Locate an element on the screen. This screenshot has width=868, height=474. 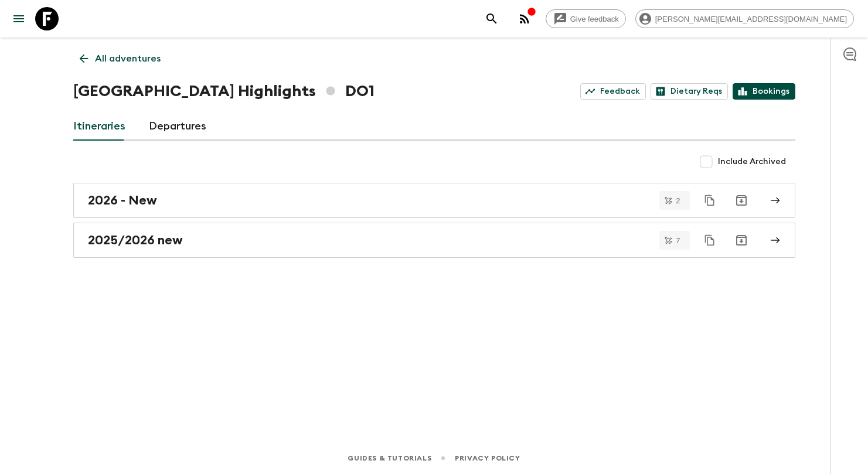
a: Give feedback is located at coordinates (586, 19).